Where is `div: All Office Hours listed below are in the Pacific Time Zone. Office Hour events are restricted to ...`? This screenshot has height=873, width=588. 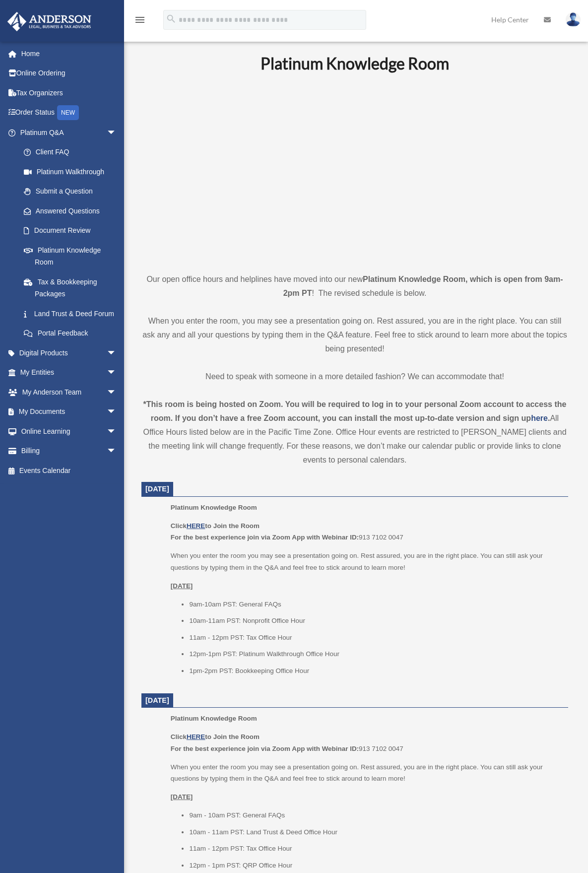 div: All Office Hours listed below are in the Pacific Time Zone. Office Hour events are restricted to ... is located at coordinates (354, 433).